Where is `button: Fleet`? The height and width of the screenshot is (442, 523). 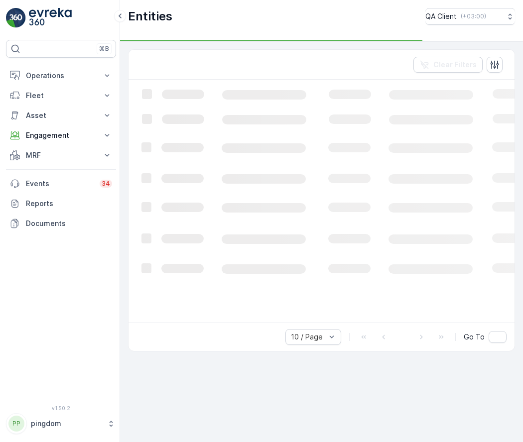
button: Fleet is located at coordinates (61, 96).